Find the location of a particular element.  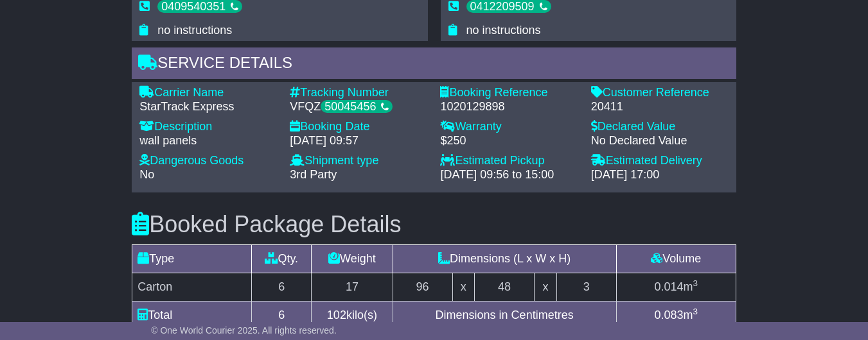

td: Type is located at coordinates (192, 260).